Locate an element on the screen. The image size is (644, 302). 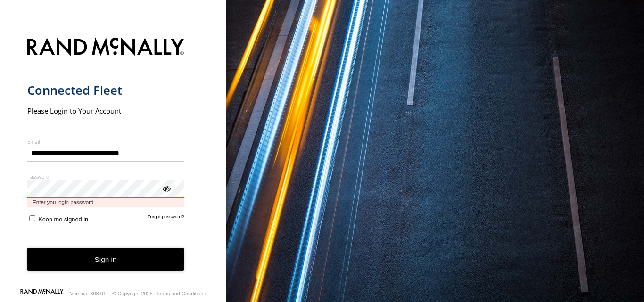
input: Keep me signed in is located at coordinates (32, 218).